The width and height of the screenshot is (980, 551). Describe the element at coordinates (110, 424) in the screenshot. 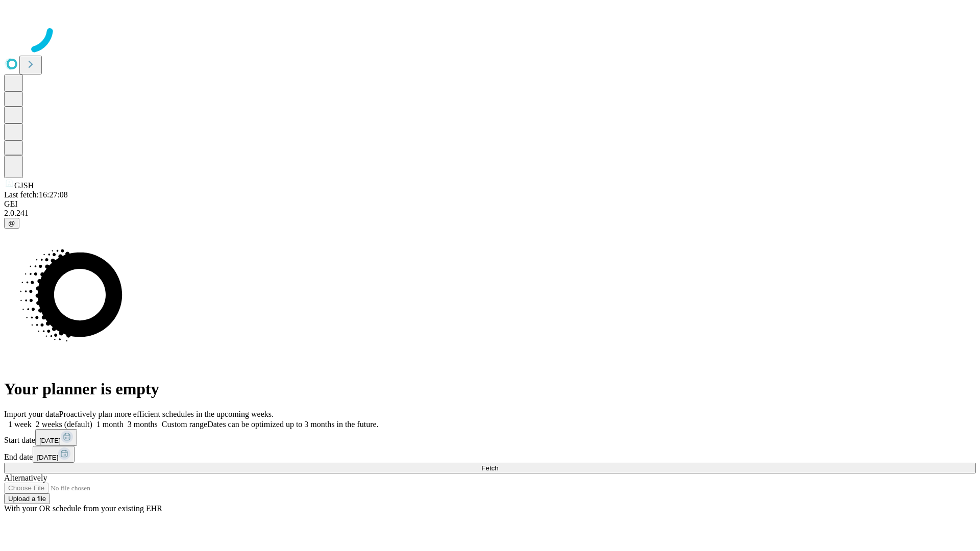

I see `span: 1 month` at that location.